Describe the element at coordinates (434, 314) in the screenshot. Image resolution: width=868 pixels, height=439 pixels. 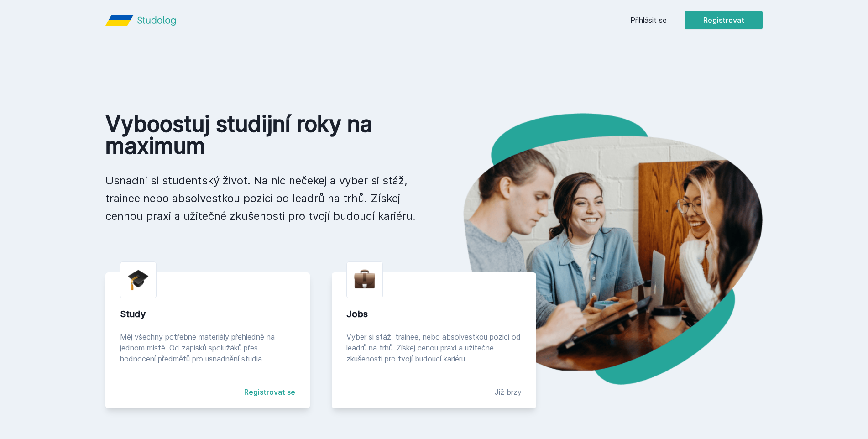
I see `div: Jobs` at that location.